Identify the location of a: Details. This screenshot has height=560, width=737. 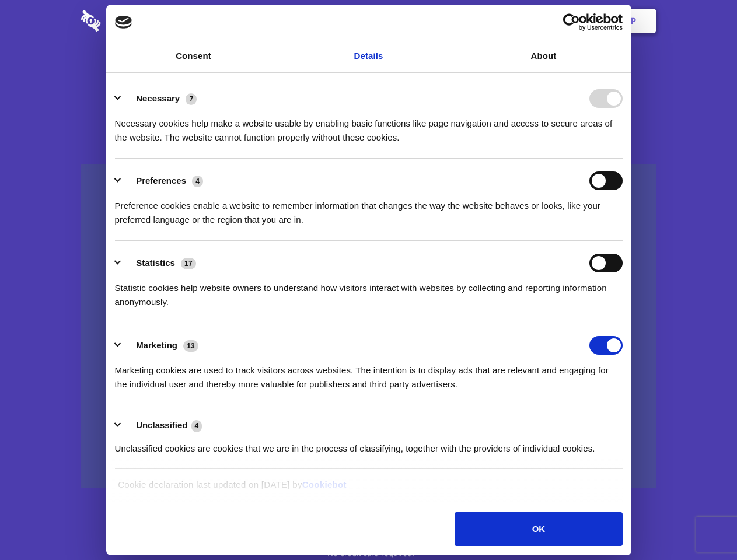
(369, 56).